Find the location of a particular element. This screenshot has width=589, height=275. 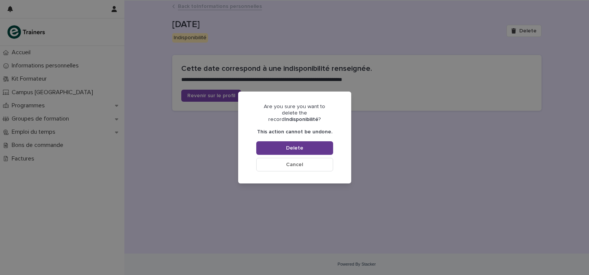

span: Cancel is located at coordinates (294, 165).